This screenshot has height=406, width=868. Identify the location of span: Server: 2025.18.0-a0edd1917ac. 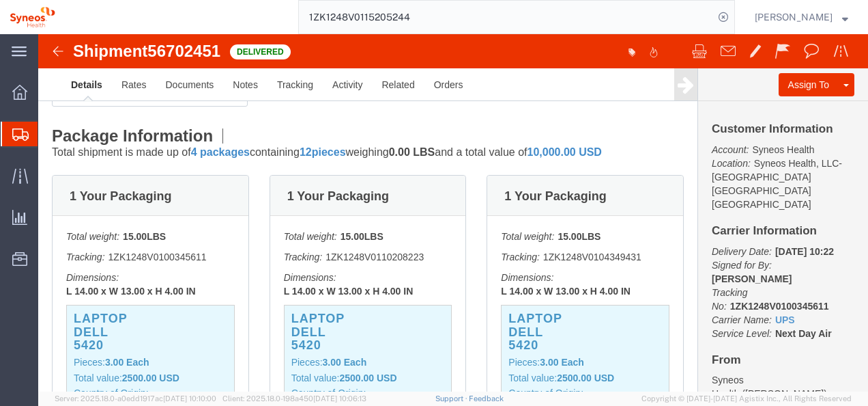
(135, 398).